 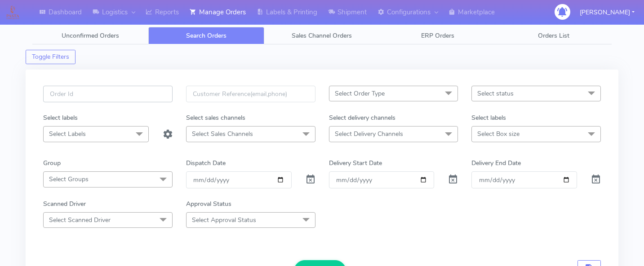 I want to click on label: Group, so click(x=52, y=163).